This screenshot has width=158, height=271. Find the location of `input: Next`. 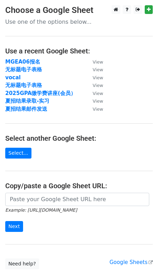

input: Next is located at coordinates (14, 226).